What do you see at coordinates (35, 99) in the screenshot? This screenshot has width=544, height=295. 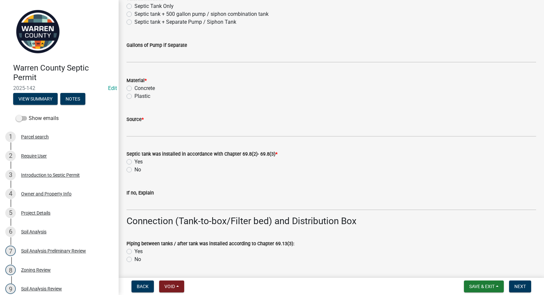 I see `button: View Summary` at bounding box center [35, 99].